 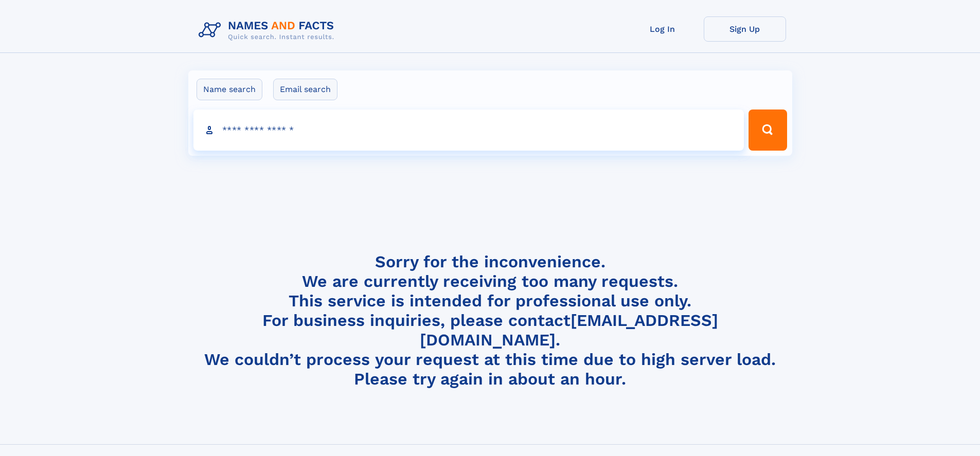 I want to click on input: search input, so click(x=469, y=130).